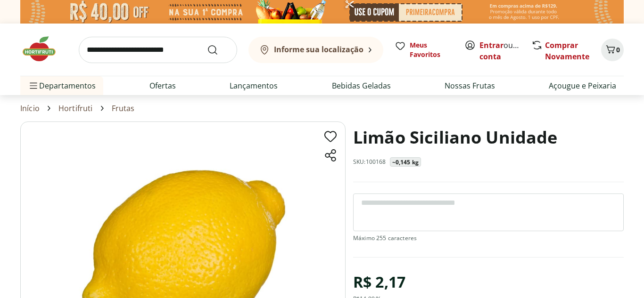 The width and height of the screenshot is (644, 298). Describe the element at coordinates (30, 108) in the screenshot. I see `a: Início` at that location.